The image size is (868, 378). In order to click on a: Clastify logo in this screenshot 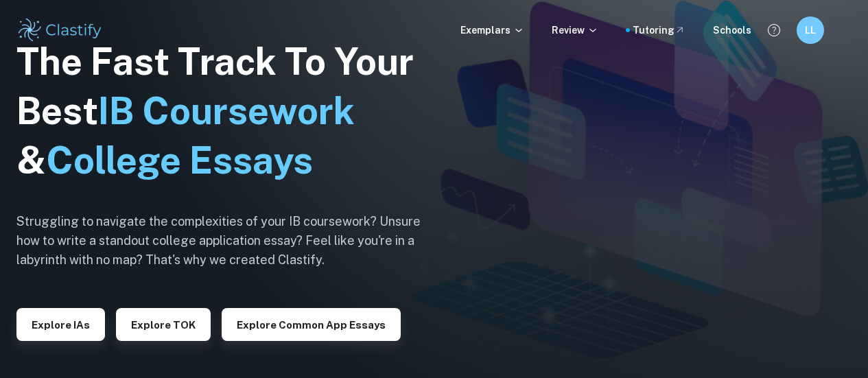, I will do `click(60, 30)`.